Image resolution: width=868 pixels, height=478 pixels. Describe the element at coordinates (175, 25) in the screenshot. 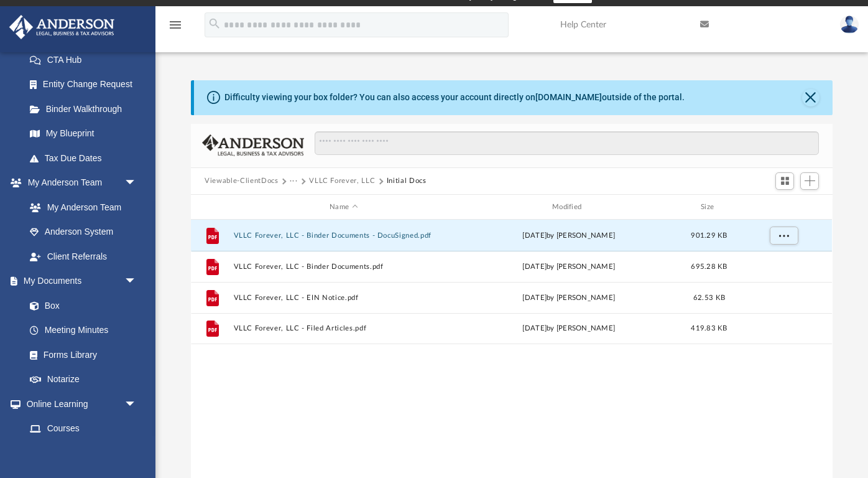

I see `i: menu` at that location.